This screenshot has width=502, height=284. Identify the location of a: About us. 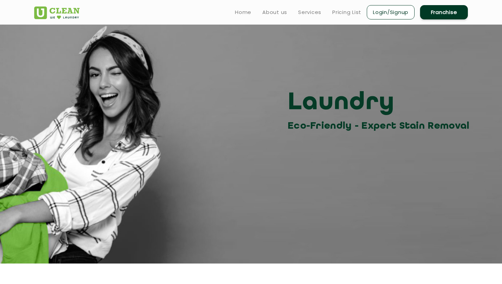
(274, 12).